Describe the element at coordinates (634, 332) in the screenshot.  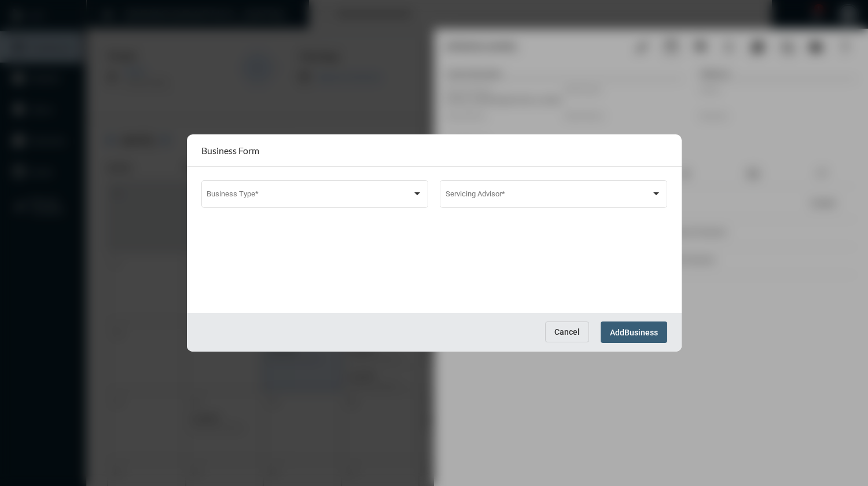
I see `button: AddBusiness` at that location.